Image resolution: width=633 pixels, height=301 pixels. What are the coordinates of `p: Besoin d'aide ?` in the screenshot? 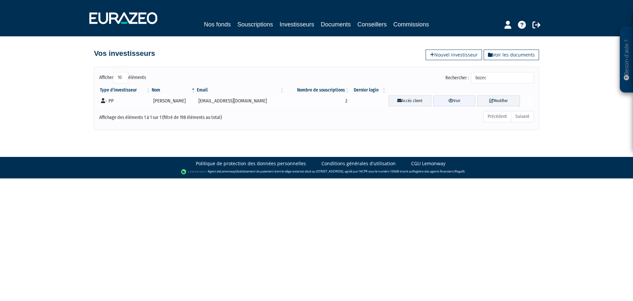 It's located at (627, 60).